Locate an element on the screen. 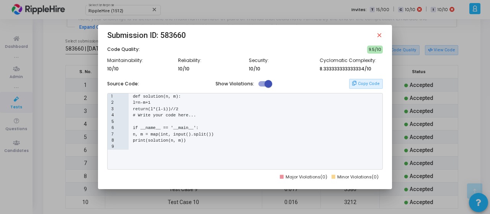  h6: Security: is located at coordinates (280, 61).